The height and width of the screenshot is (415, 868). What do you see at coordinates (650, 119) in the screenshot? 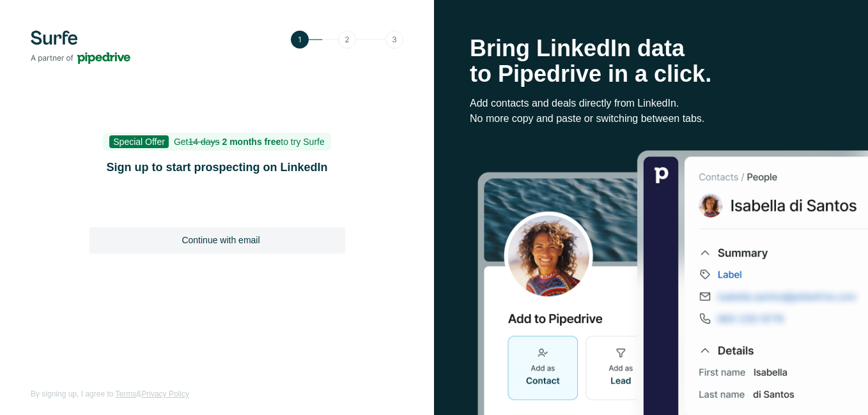
I see `p: No more copy and paste or switching between tabs.` at bounding box center [650, 119].